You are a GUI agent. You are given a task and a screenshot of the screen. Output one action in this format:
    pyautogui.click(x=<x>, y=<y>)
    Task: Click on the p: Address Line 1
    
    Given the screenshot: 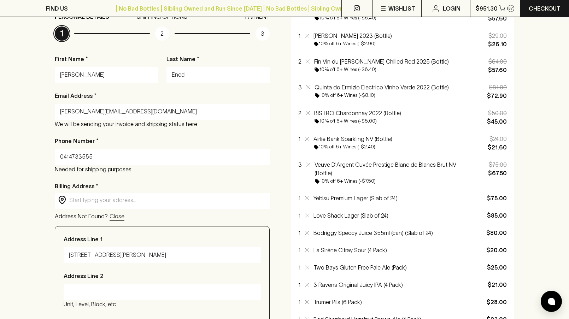 What is the action you would take?
    pyautogui.click(x=83, y=239)
    